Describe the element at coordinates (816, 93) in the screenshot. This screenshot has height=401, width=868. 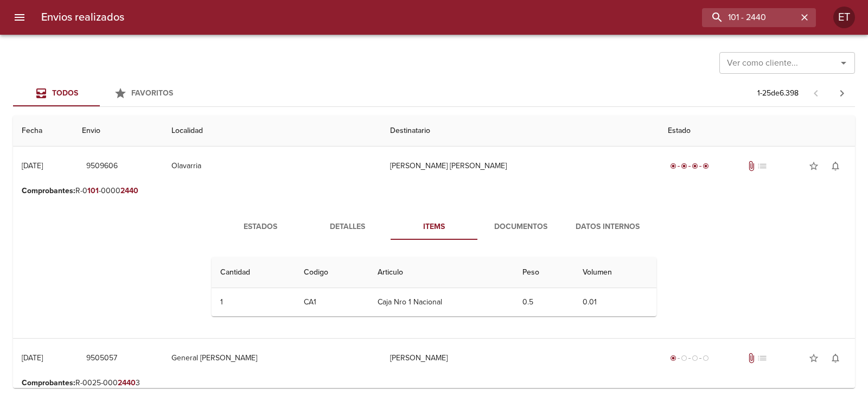
I see `span: Pagina anterior` at that location.